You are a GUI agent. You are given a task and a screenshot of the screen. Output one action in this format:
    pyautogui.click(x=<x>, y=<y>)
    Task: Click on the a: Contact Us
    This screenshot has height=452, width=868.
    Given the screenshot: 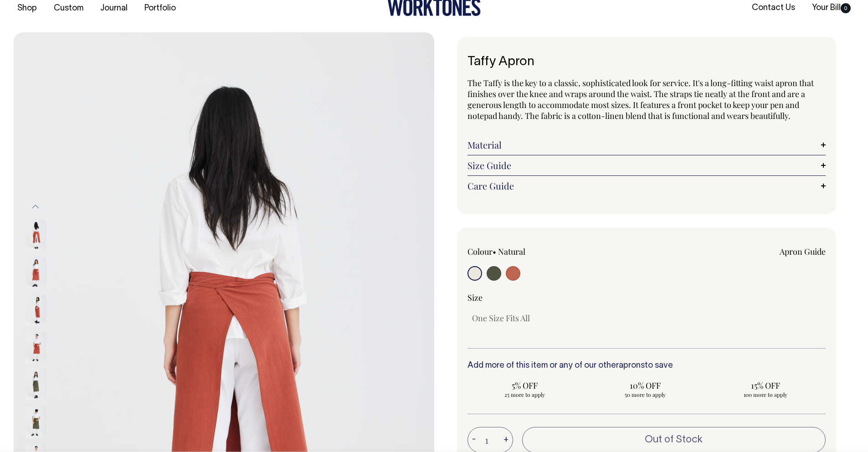 What is the action you would take?
    pyautogui.click(x=773, y=8)
    